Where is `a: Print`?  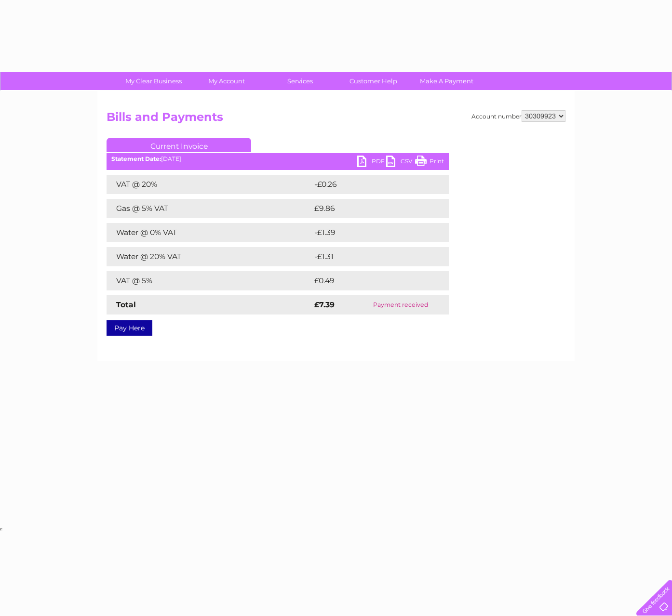 a: Print is located at coordinates (430, 163).